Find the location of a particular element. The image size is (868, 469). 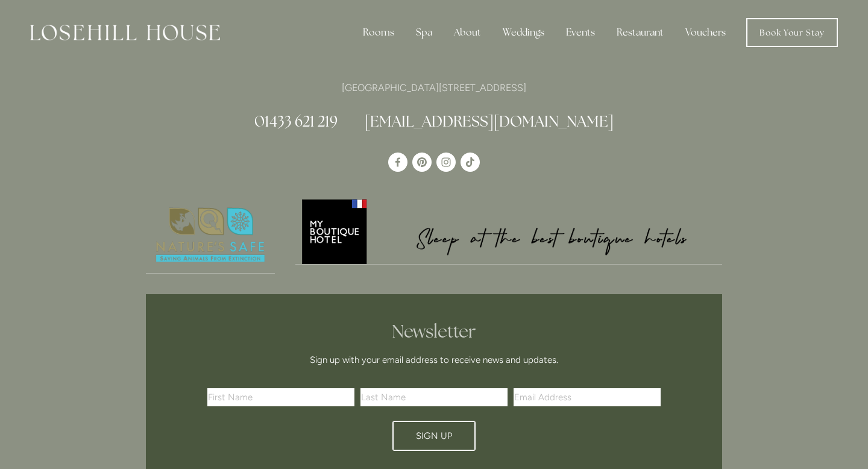

div: Rooms is located at coordinates (379, 33).